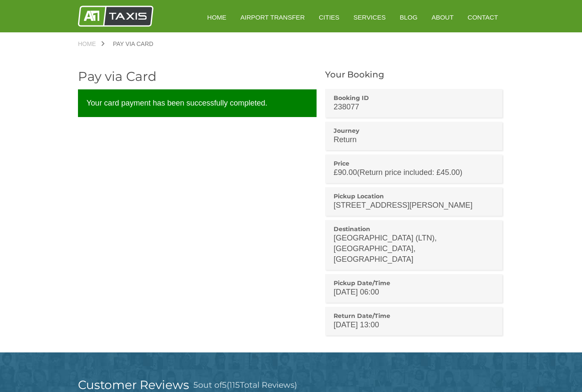 The image size is (582, 392). Describe the element at coordinates (272, 17) in the screenshot. I see `a: Airport Transfer` at that location.